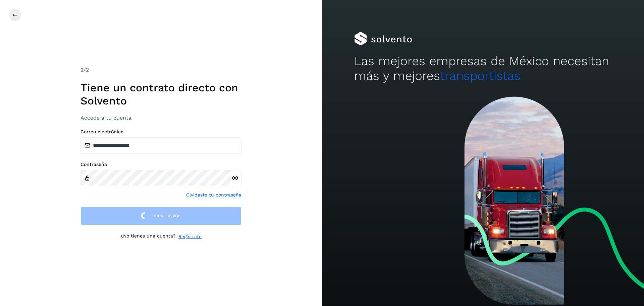 The image size is (644, 306). I want to click on h2: Las mejores empresas de México necesitan más y mejores, so click(483, 69).